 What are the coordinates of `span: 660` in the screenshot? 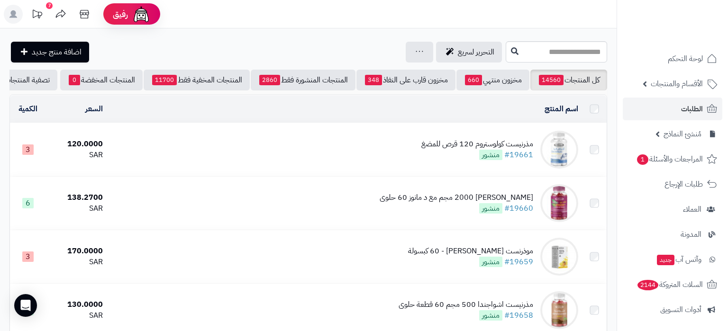 It's located at (474, 80).